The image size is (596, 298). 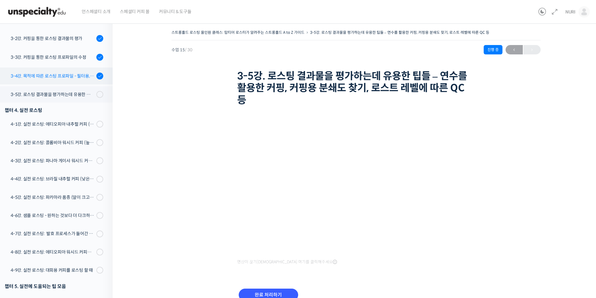 What do you see at coordinates (514, 50) in the screenshot?
I see `a: ←이전` at bounding box center [514, 50].